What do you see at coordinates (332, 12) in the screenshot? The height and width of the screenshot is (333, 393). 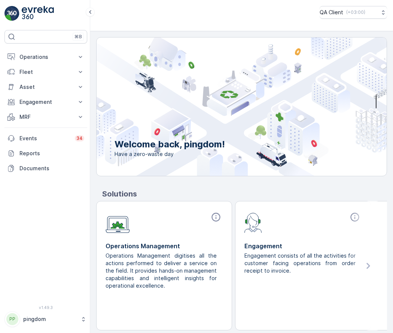 I see `p: QA Client` at bounding box center [332, 12].